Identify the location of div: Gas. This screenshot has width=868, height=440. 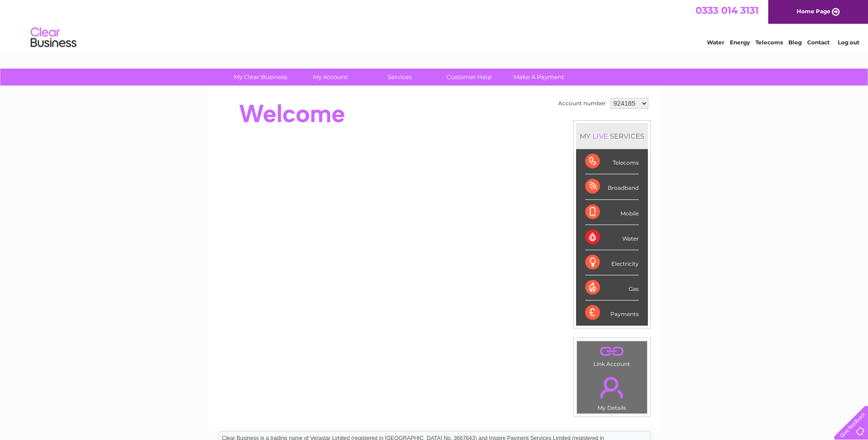
(612, 288).